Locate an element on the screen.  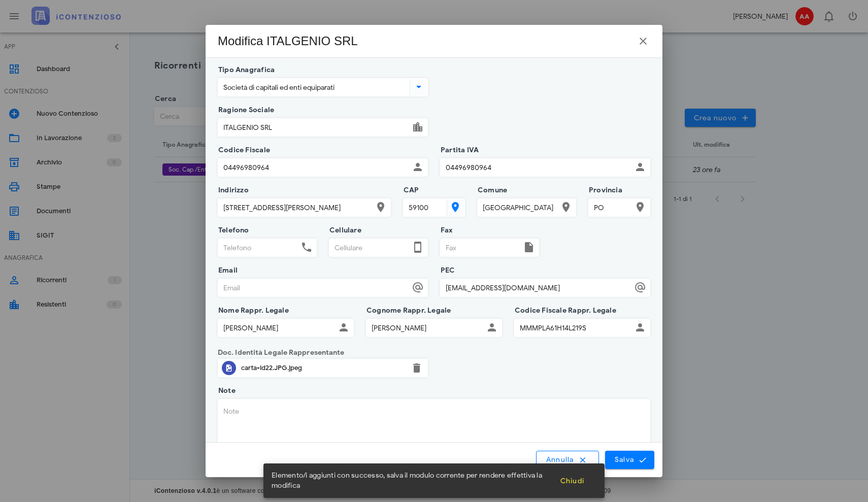
label: Note is located at coordinates (225, 391).